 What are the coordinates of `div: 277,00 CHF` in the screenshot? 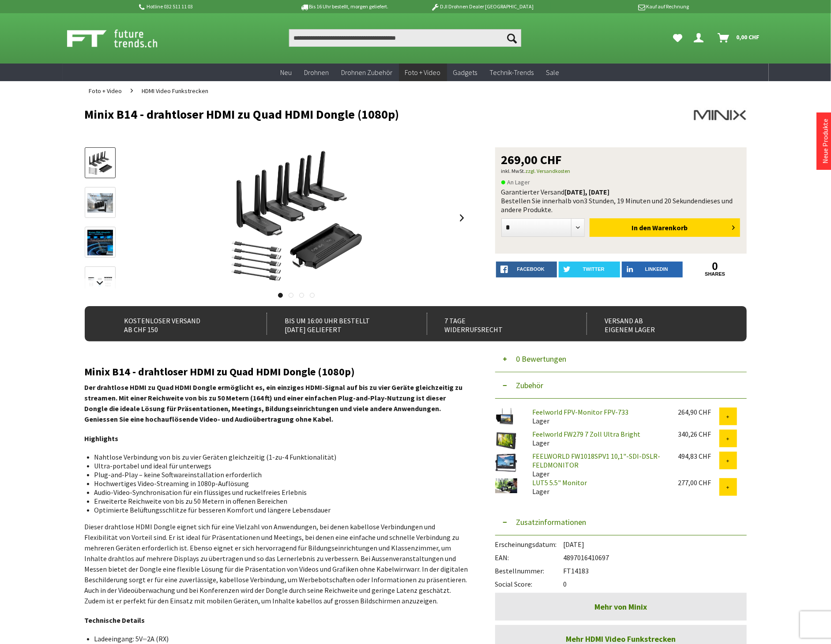 It's located at (699, 483).